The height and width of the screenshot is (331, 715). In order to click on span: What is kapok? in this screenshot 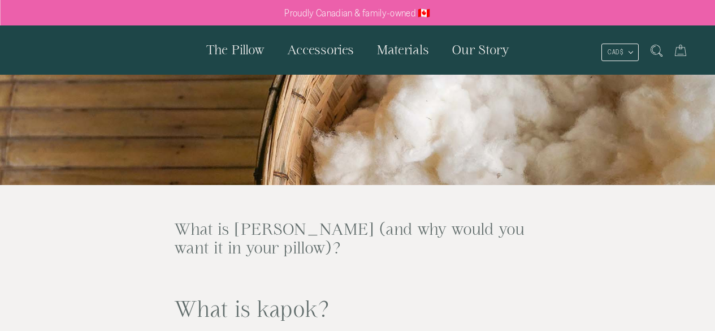, I will do `click(252, 308)`.